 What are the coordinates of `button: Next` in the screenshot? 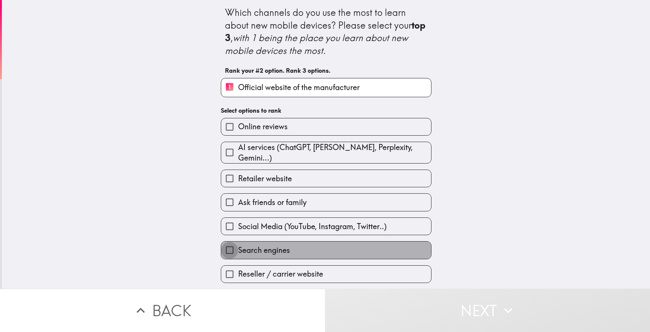 It's located at (488, 310).